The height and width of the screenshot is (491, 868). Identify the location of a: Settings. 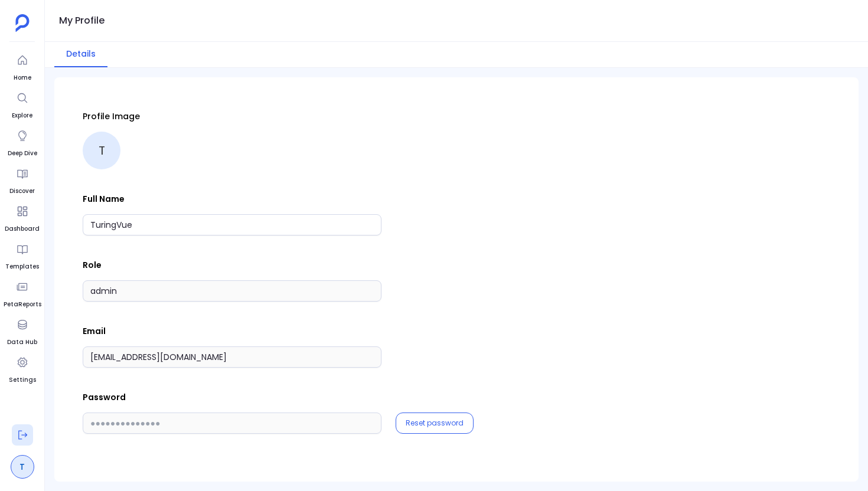
(22, 368).